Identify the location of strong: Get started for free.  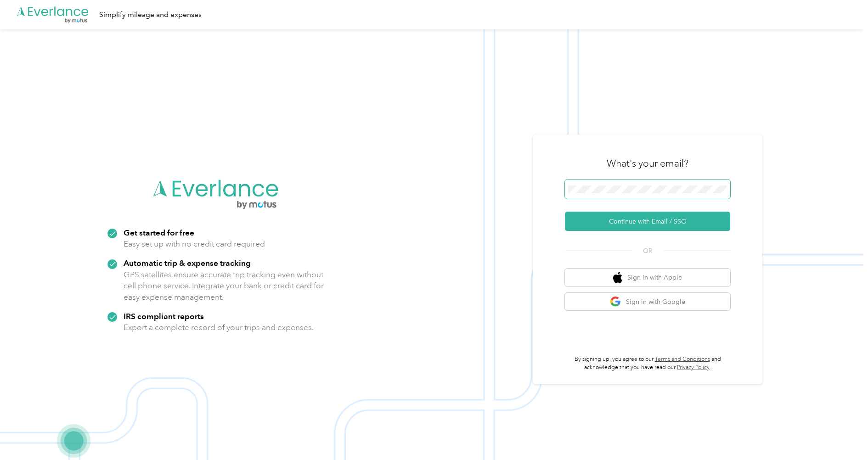
(159, 232).